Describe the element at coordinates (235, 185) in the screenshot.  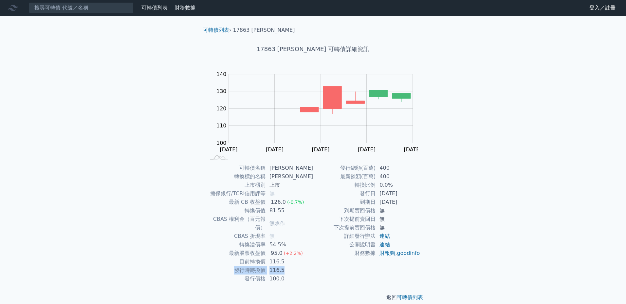
I see `td: 上市櫃別` at that location.